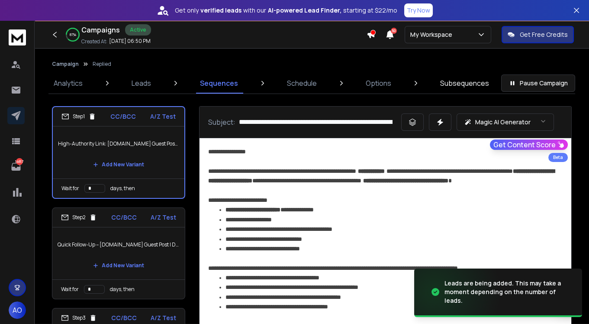  What do you see at coordinates (558, 157) in the screenshot?
I see `div: Beta` at bounding box center [558, 157].